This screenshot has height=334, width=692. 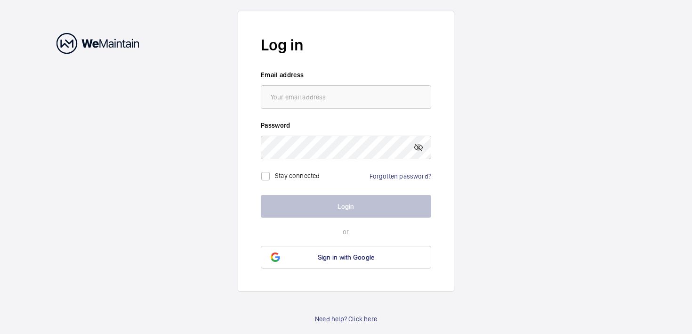 What do you see at coordinates (298, 175) in the screenshot?
I see `label: Stay connected` at bounding box center [298, 175].